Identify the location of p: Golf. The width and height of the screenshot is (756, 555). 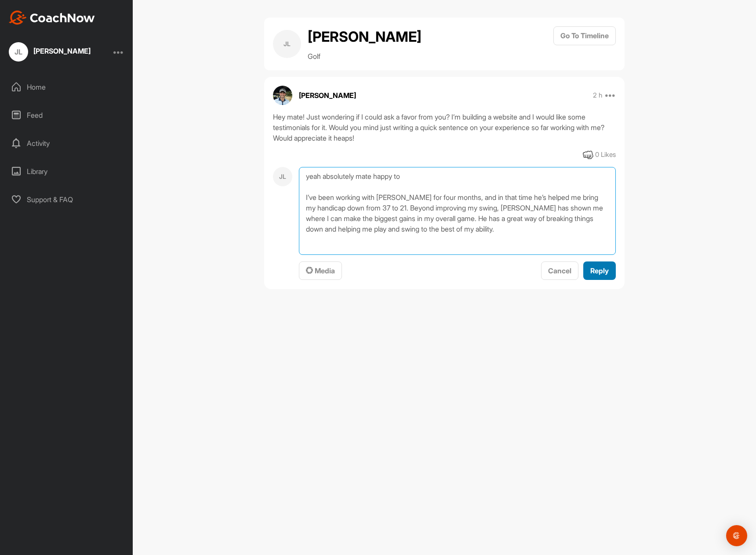
(365, 56).